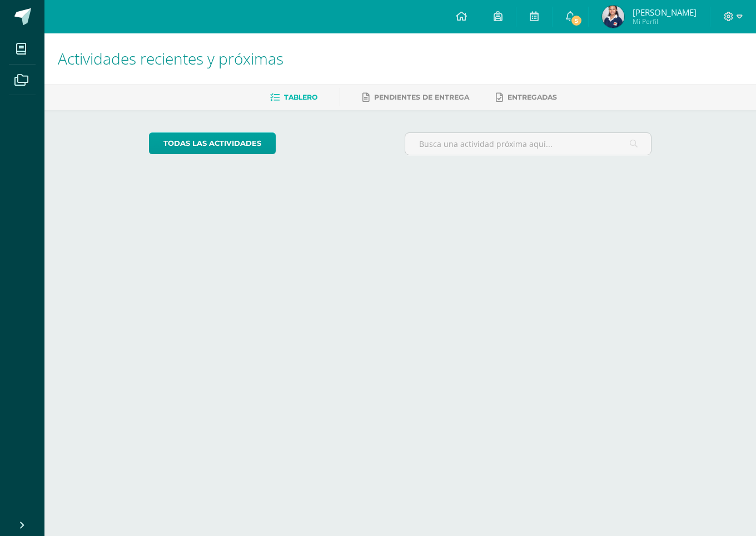 Image resolution: width=756 pixels, height=536 pixels. Describe the element at coordinates (528, 143) in the screenshot. I see `input: Busca una actividad próxima aquí...` at that location.